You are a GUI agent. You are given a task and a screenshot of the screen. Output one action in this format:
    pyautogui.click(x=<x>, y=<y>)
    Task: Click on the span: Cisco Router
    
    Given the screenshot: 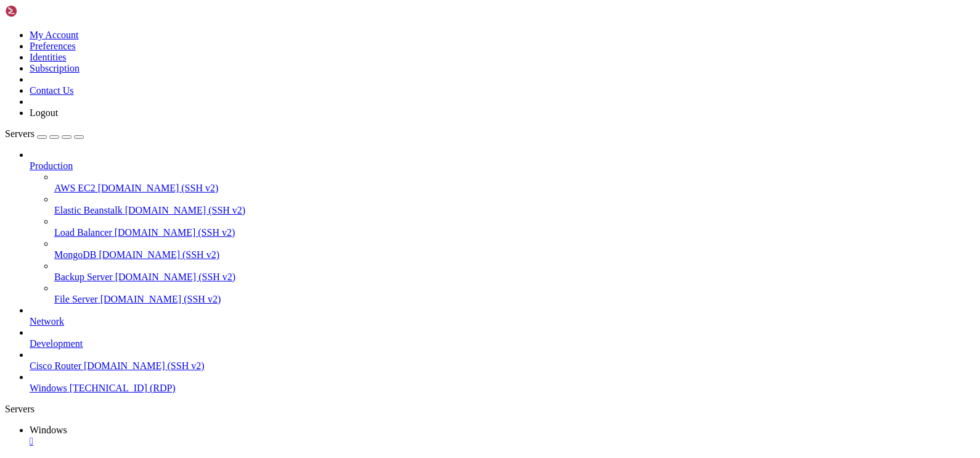 What is the action you would take?
    pyautogui.click(x=56, y=365)
    